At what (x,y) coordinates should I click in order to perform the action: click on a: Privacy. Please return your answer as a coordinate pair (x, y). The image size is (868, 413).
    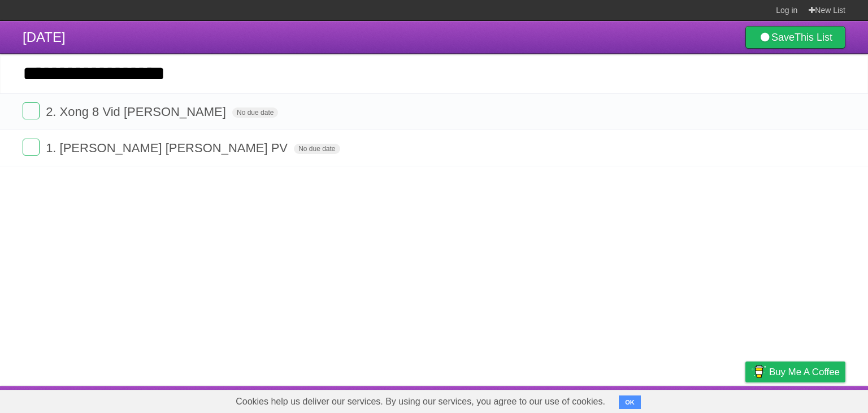
    Looking at the image, I should click on (745, 400).